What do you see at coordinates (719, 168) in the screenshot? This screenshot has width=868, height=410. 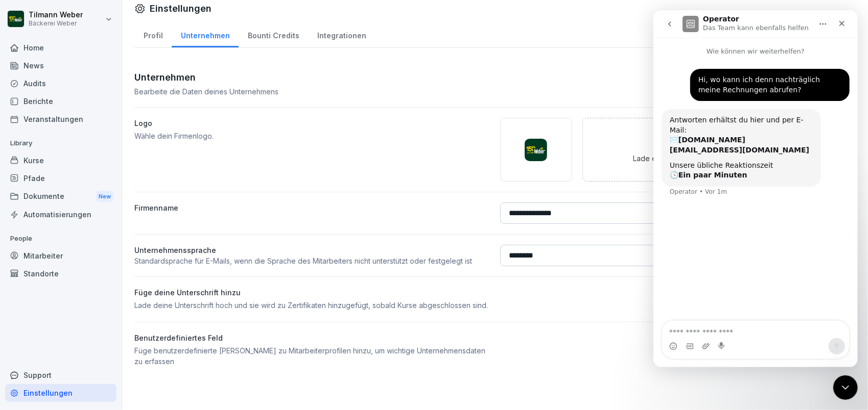 I see `p: PNG, JPG bis zu 10MB` at bounding box center [719, 168].